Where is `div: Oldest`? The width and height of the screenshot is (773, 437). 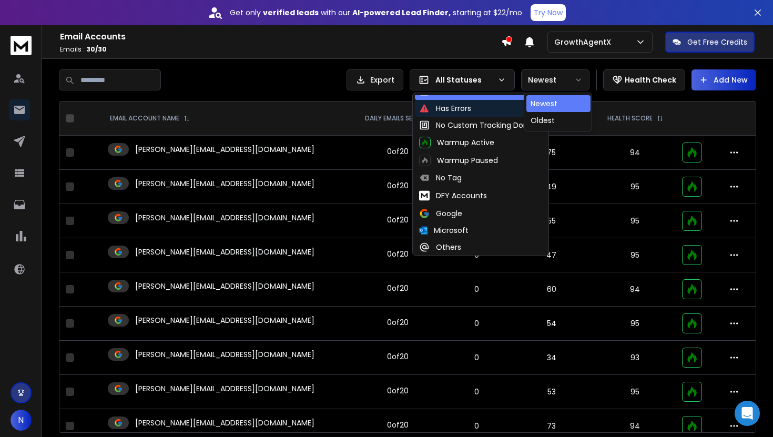 div: Oldest is located at coordinates (543, 120).